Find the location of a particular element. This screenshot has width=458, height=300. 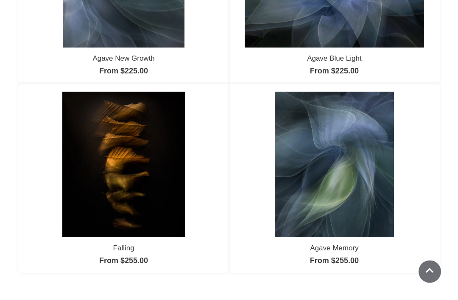

img: Agave Memory is located at coordinates (334, 165).